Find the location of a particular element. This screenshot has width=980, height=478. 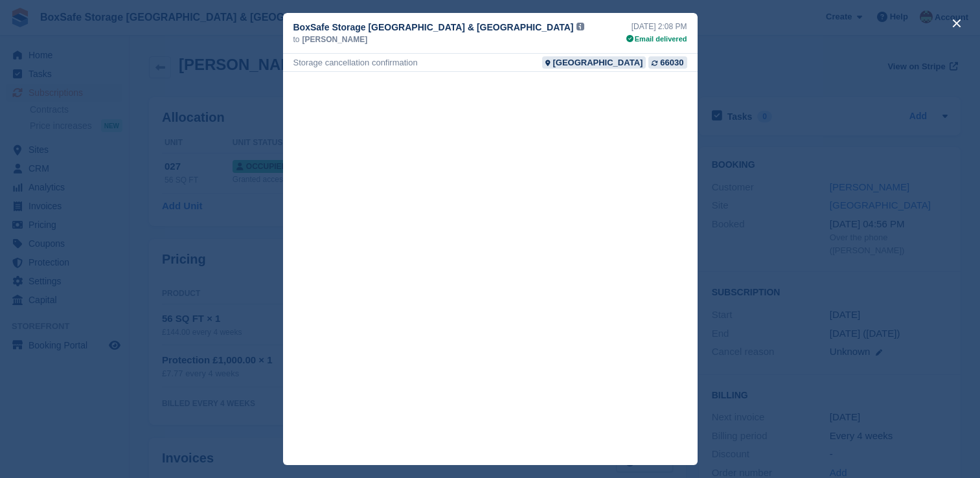

a: 66030 is located at coordinates (667, 62).